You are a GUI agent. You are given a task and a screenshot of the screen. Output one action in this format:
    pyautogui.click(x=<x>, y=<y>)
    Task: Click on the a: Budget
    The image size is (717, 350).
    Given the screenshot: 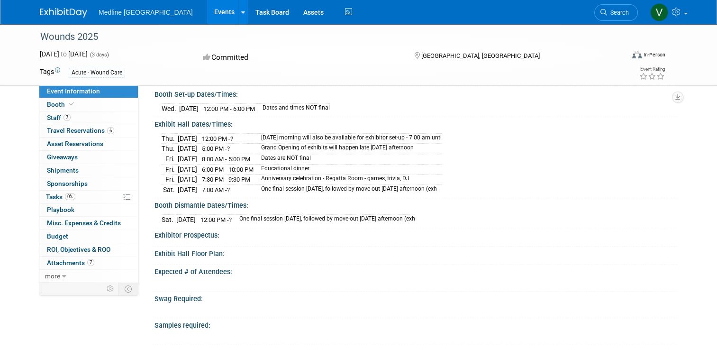 What is the action you would take?
    pyautogui.click(x=89, y=236)
    